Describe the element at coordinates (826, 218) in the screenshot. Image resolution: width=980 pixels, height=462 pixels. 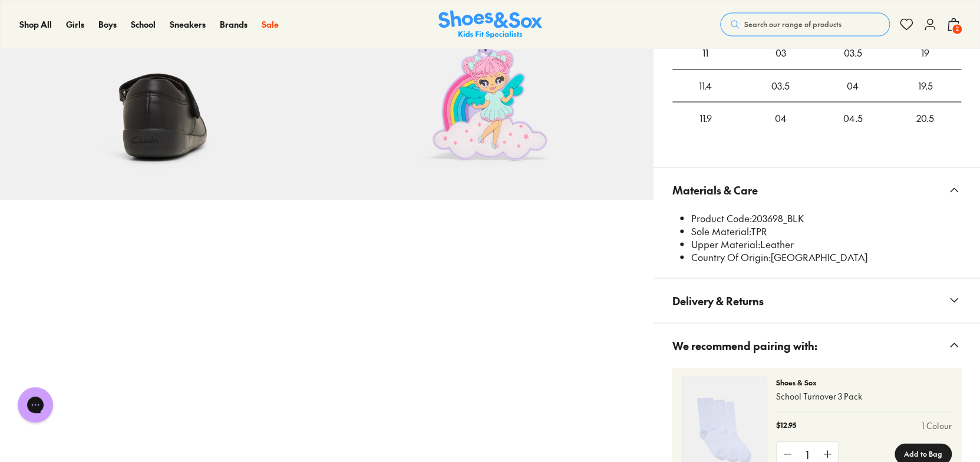
I see `li: 203698_BLK` at that location.